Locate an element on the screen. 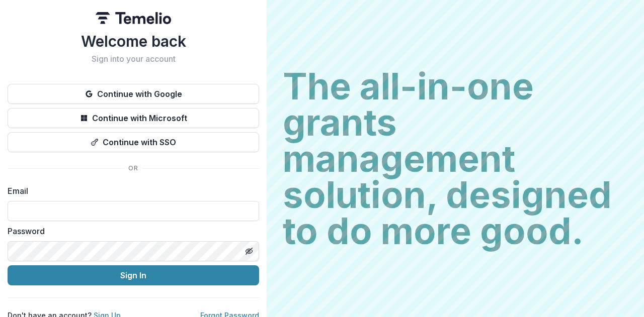 This screenshot has width=644, height=317. img: Temelio is located at coordinates (134, 18).